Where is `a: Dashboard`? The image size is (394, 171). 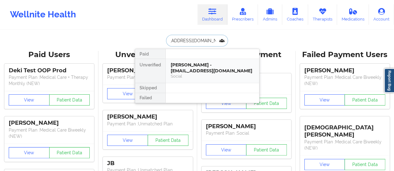
a: Dashboard is located at coordinates (212, 15).